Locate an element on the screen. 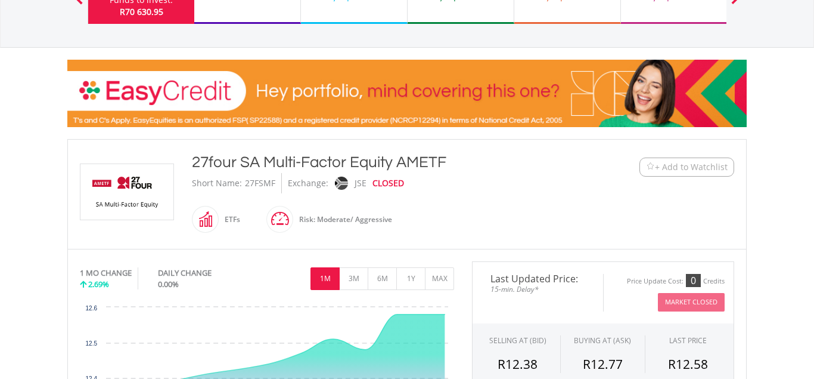  img: Watchlist is located at coordinates (650, 166).